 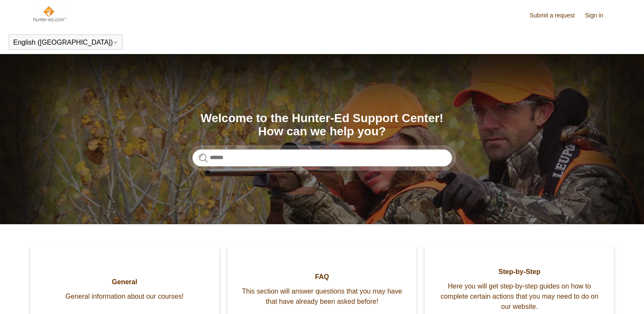 I want to click on a: Sign in, so click(x=599, y=16).